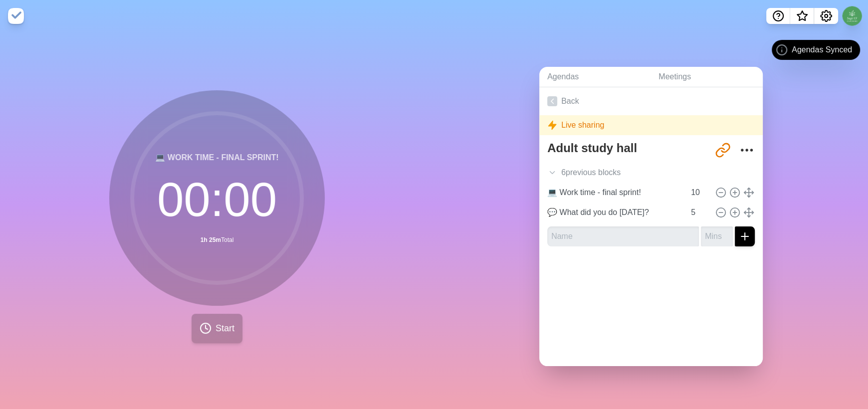 The height and width of the screenshot is (409, 868). Describe the element at coordinates (826, 16) in the screenshot. I see `button: Settings` at that location.